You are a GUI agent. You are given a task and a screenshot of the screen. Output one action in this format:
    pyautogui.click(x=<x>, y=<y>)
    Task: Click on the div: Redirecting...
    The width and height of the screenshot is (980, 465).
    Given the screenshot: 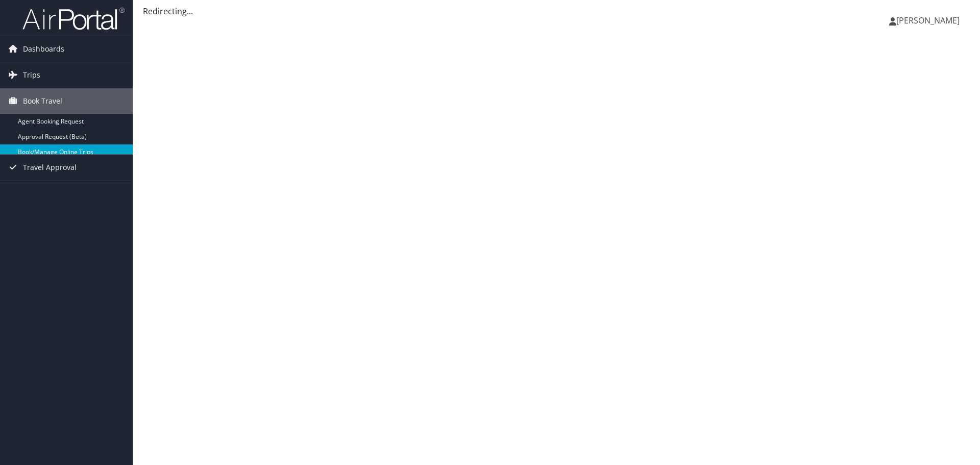 What is the action you would take?
    pyautogui.click(x=557, y=11)
    